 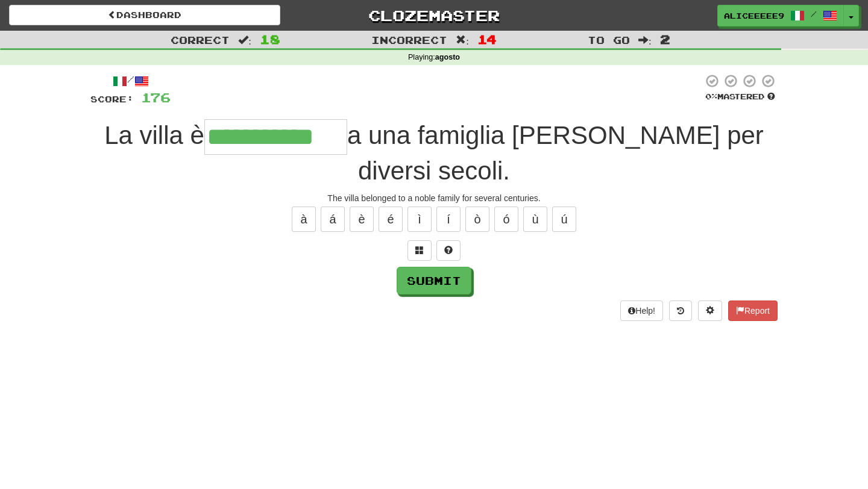 I want to click on span: Correct, so click(x=200, y=39).